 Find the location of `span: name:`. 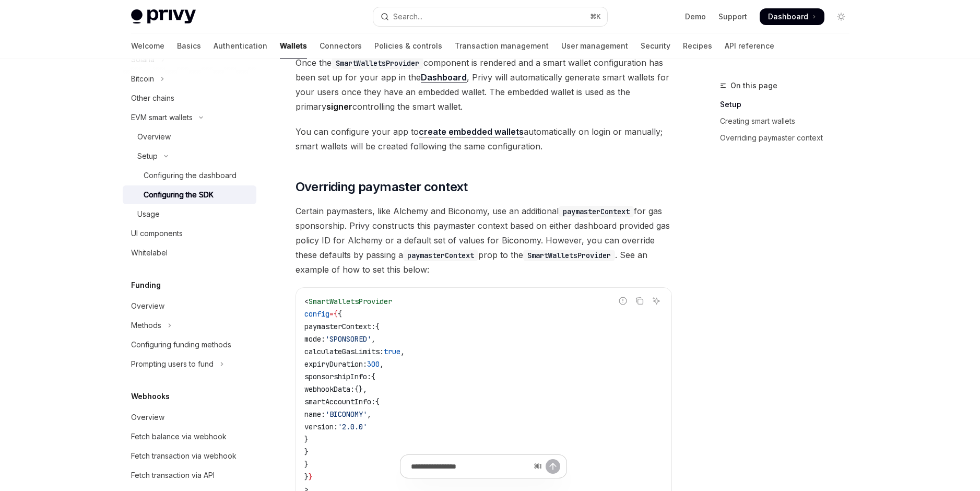

span: name: is located at coordinates (315, 414).